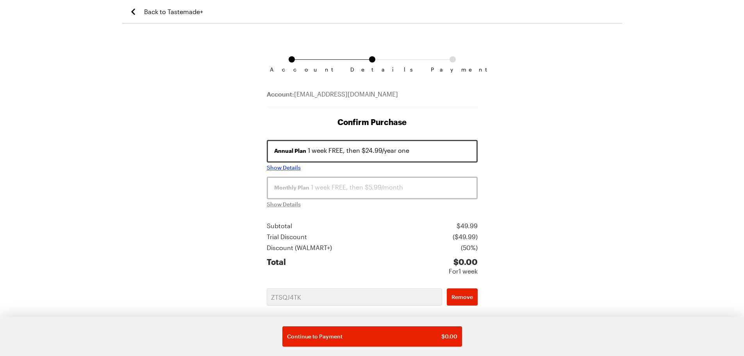 This screenshot has height=356, width=744. What do you see at coordinates (469, 248) in the screenshot?
I see `div: ( 50% )` at bounding box center [469, 248].